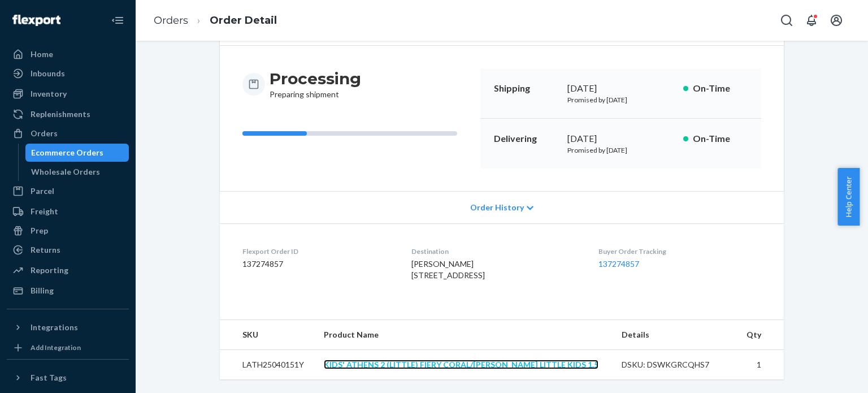 The image size is (868, 393). I want to click on div: Home, so click(42, 54).